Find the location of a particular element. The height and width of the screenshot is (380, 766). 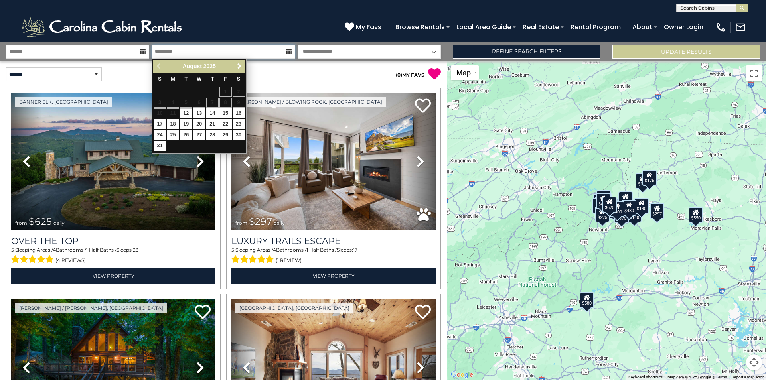

a: My Favs is located at coordinates (364, 27).